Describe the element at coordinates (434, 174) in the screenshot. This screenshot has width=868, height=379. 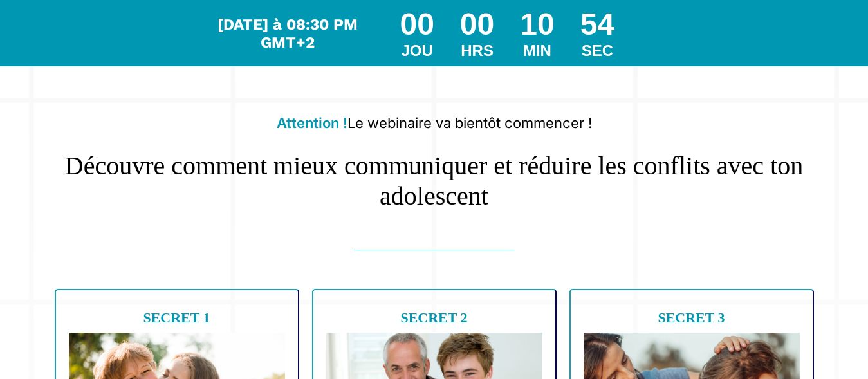
I see `h1: Découvre comment mieux communiquer et réduire les conflits avec ton adolescent` at that location.